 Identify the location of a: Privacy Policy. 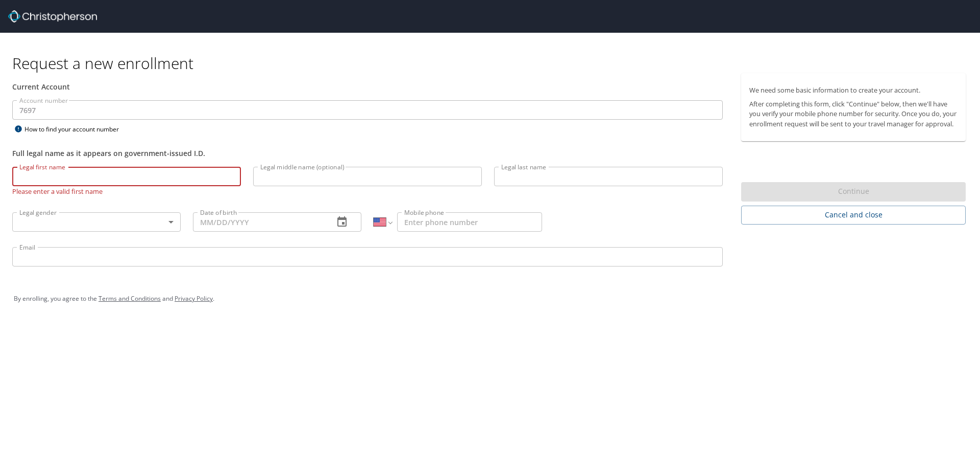
(193, 298).